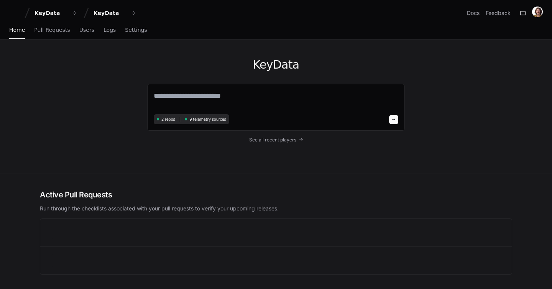 This screenshot has height=289, width=552. What do you see at coordinates (207, 119) in the screenshot?
I see `span: 9 telemetry sources` at bounding box center [207, 119].